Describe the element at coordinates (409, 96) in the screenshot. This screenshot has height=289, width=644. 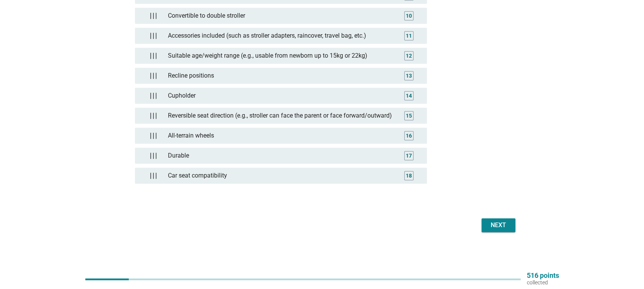
I see `div: 14` at that location.